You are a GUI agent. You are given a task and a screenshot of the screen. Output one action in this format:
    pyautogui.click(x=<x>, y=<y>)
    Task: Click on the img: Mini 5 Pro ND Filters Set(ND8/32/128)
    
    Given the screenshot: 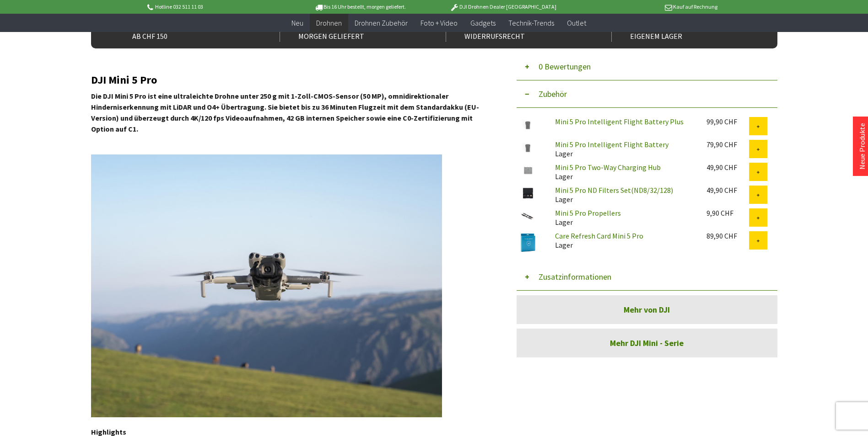 What is the action you would take?
    pyautogui.click(x=527, y=193)
    